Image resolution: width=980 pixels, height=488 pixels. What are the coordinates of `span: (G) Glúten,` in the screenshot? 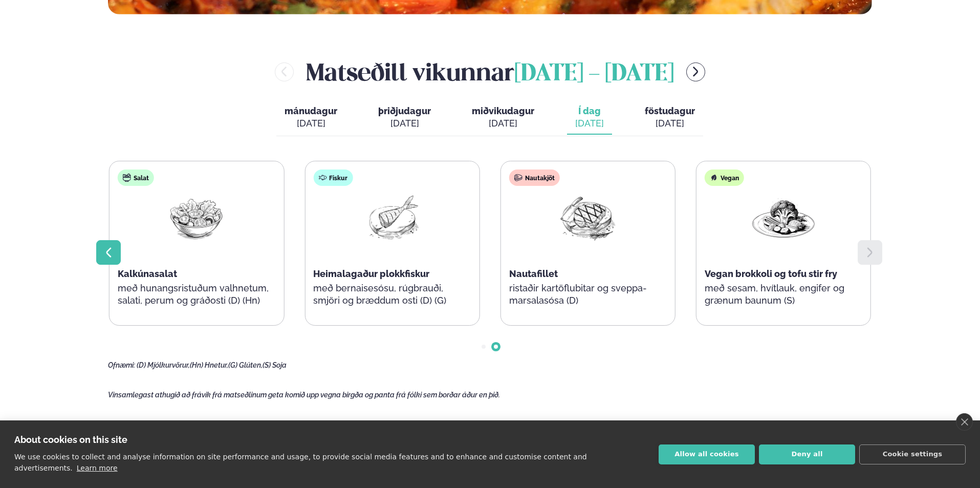 It's located at (245, 365).